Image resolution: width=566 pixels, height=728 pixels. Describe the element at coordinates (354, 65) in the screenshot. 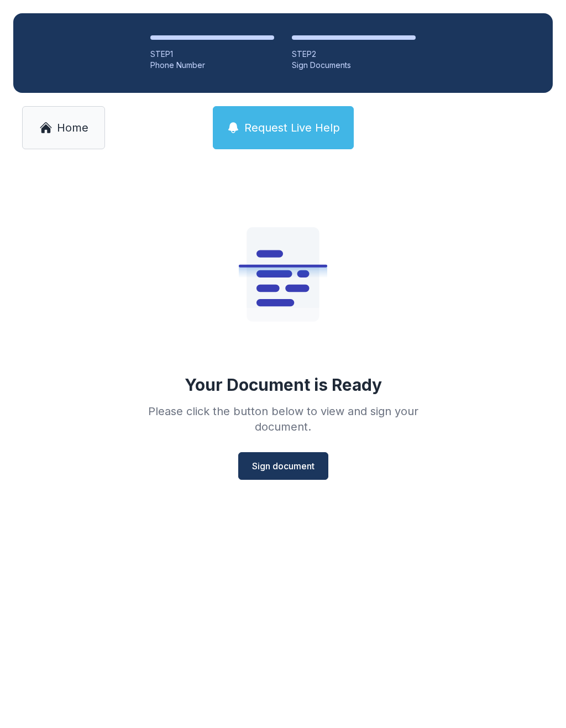

I see `div: Sign Documents` at that location.